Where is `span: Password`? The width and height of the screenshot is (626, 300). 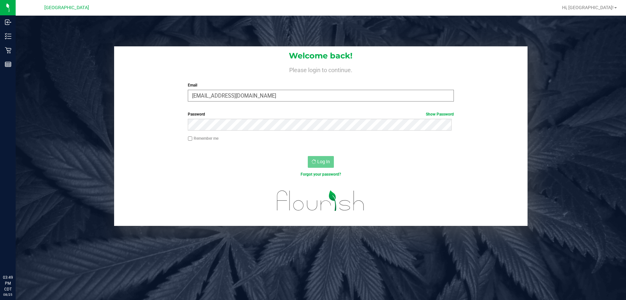 span: Password is located at coordinates (196, 114).